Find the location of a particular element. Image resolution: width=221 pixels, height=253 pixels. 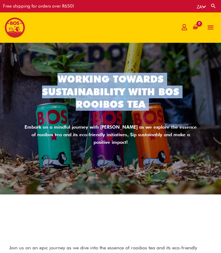

h2: Working Towards Sustainability With BOS Rooibos Tea is located at coordinates (111, 92).